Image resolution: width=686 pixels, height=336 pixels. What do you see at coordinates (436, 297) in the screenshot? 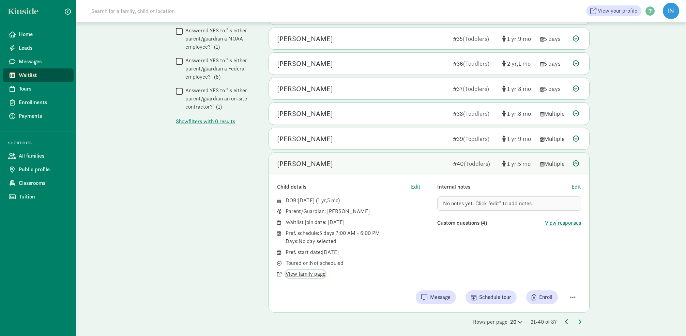
I see `button: Message` at bounding box center [436, 297].